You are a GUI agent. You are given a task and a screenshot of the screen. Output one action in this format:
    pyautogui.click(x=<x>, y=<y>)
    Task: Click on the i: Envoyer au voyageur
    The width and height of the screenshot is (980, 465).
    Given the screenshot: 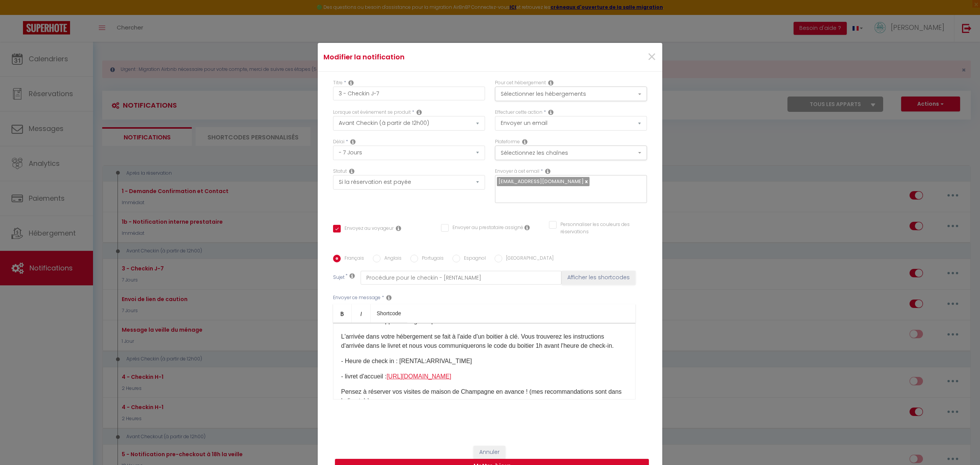 What is the action you would take?
    pyautogui.click(x=399, y=228)
    